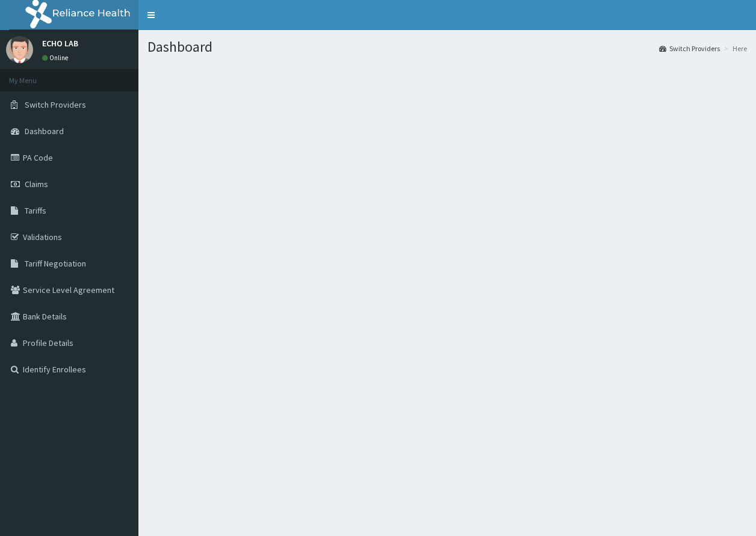  Describe the element at coordinates (447, 46) in the screenshot. I see `h1: Dashboard` at that location.